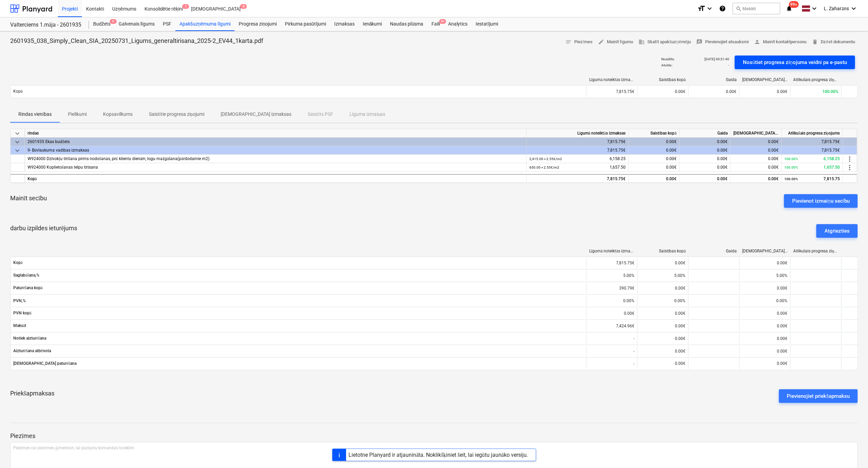  Describe the element at coordinates (344, 24) in the screenshot. I see `a: Izmaksas` at that location.